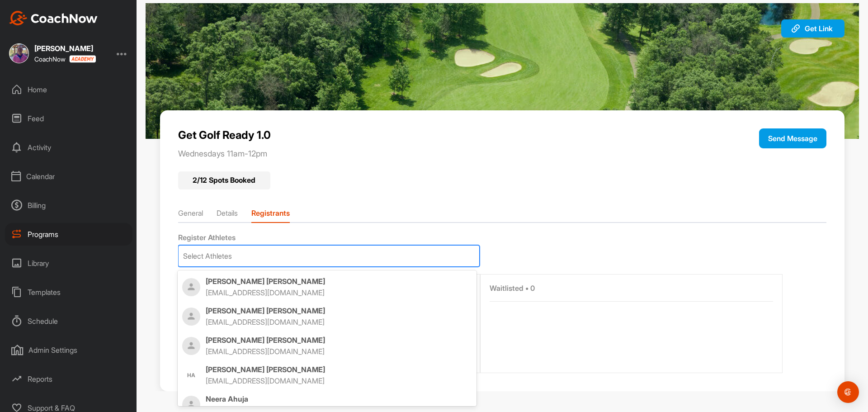 The image size is (868, 412). I want to click on img: CoachNow, so click(54, 18).